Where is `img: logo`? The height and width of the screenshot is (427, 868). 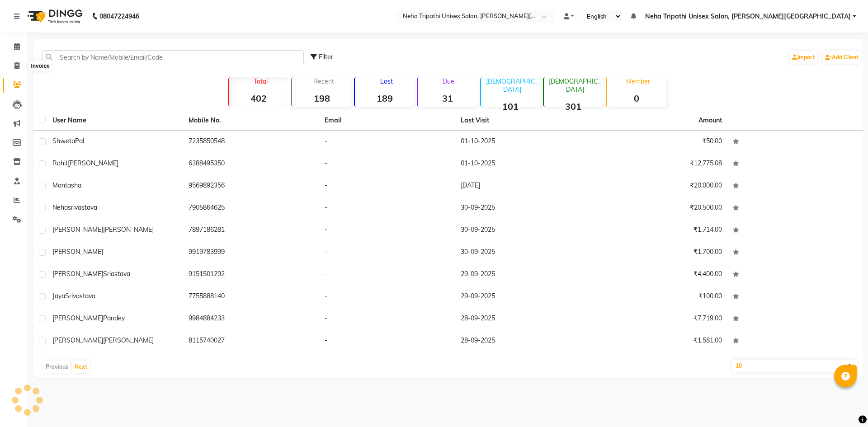
img: logo is located at coordinates (54, 16).